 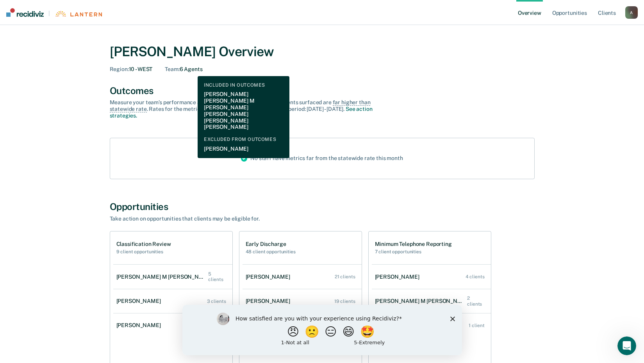 I want to click on button: 5, so click(x=186, y=27).